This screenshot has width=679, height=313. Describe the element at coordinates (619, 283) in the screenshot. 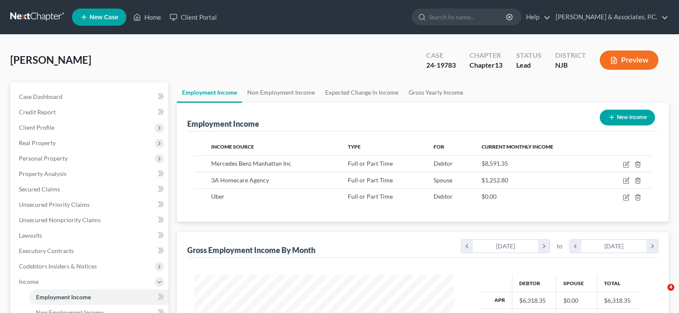

I see `th: Total` at that location.